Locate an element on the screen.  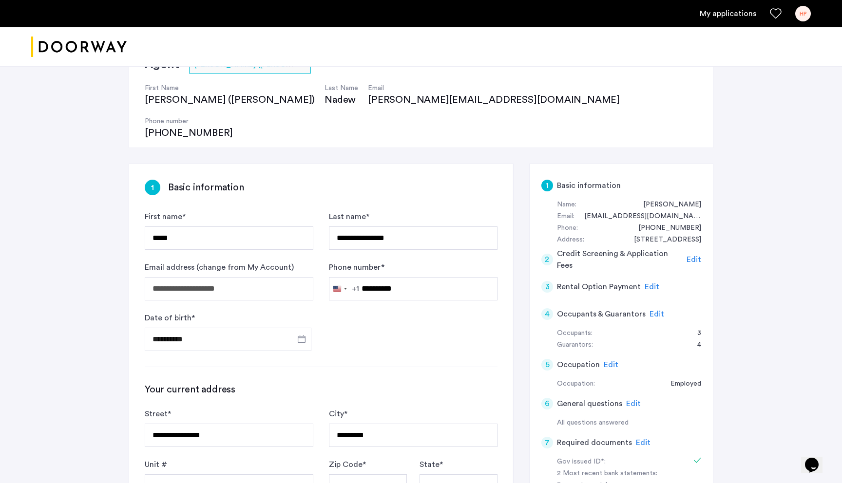
div: Occupation: is located at coordinates (576, 385).